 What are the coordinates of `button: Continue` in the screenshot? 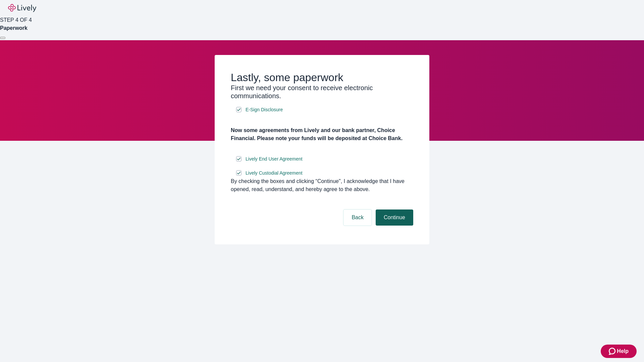 It's located at (394, 217).